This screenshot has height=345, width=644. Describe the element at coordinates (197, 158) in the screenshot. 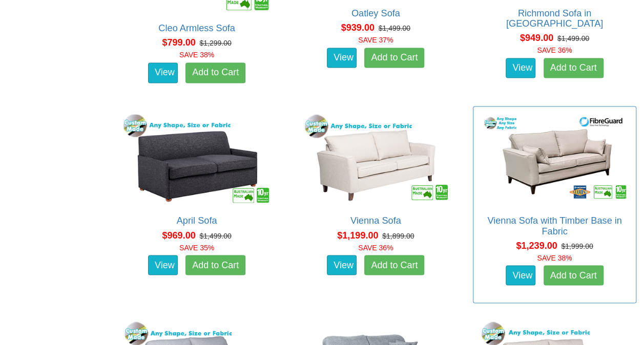

I see `img: April Sofa` at that location.